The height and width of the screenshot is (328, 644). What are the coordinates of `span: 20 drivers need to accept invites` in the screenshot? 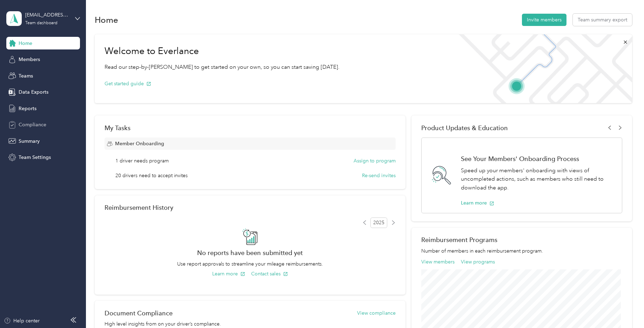 It's located at (151, 175).